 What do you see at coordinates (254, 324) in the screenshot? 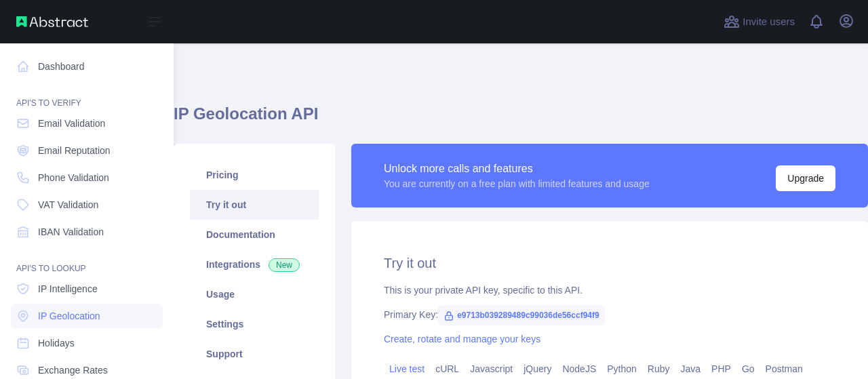
I see `a: Settings` at bounding box center [254, 324].